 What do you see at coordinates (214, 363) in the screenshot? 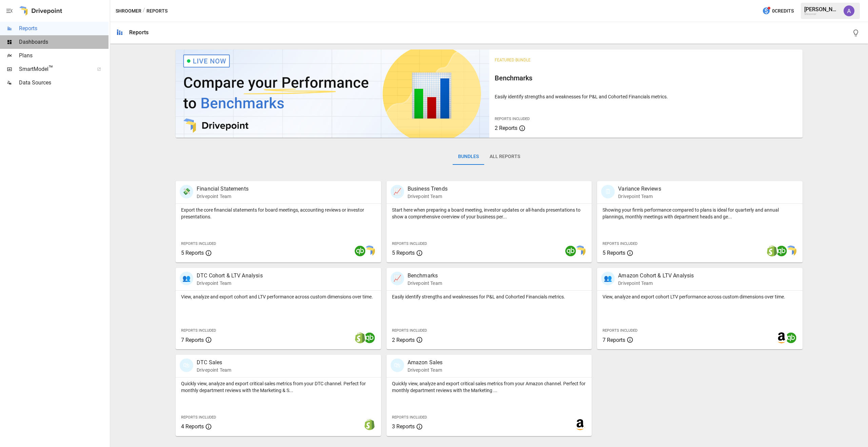
I see `p: DTC Sales` at bounding box center [214, 363].